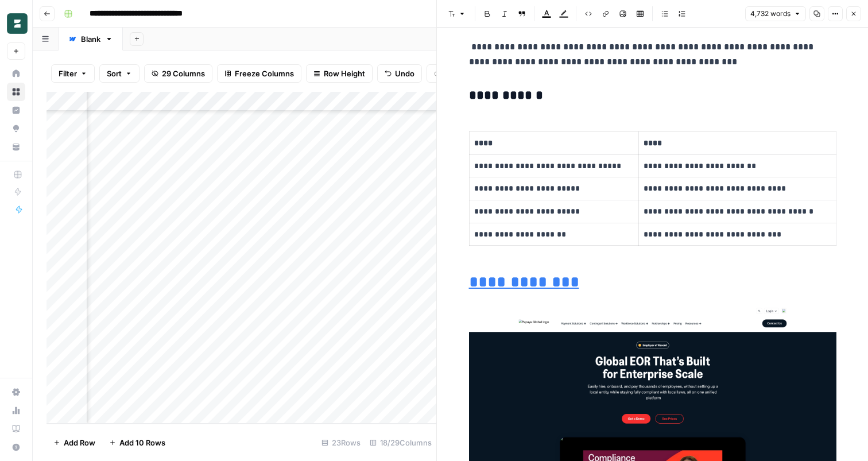 This screenshot has height=461, width=868. What do you see at coordinates (73, 74) in the screenshot?
I see `button: Filter` at bounding box center [73, 74].